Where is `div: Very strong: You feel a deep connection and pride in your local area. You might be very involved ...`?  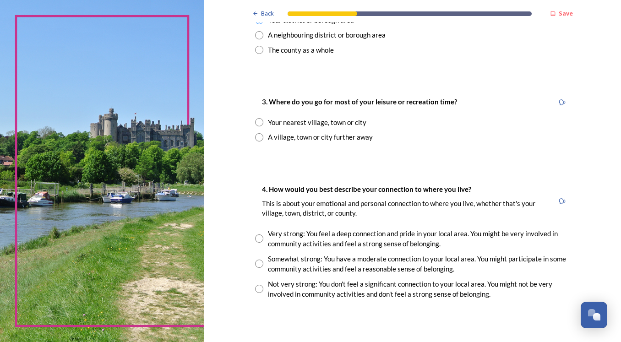 div: Very strong: You feel a deep connection and pride in your local area. You might be very involved ... is located at coordinates (419, 239).